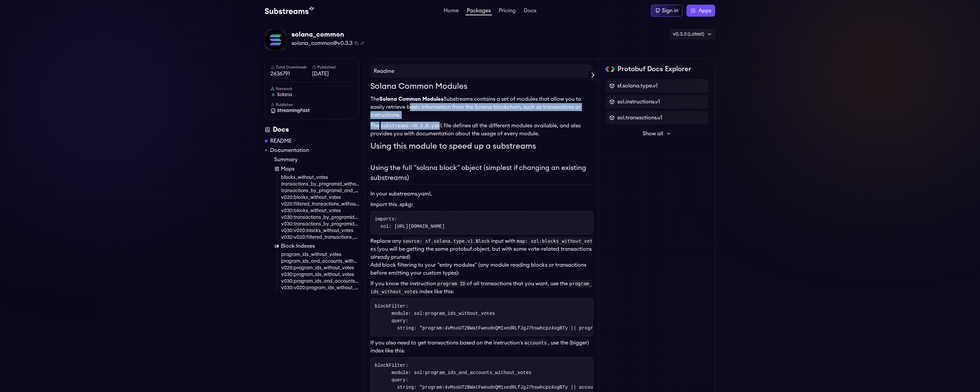 The image size is (980, 392). I want to click on span: 2636791, so click(291, 74).